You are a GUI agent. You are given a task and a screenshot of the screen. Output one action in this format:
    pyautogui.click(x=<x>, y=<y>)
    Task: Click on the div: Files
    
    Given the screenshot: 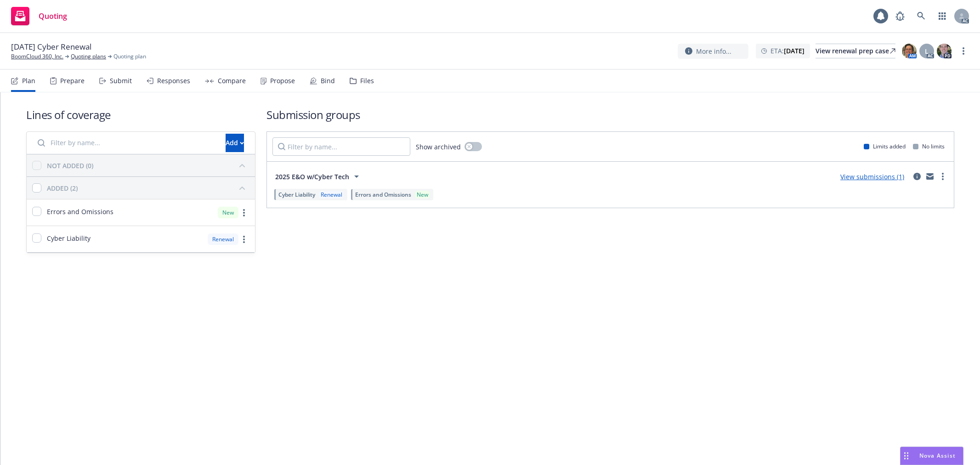 What is the action you would take?
    pyautogui.click(x=367, y=81)
    